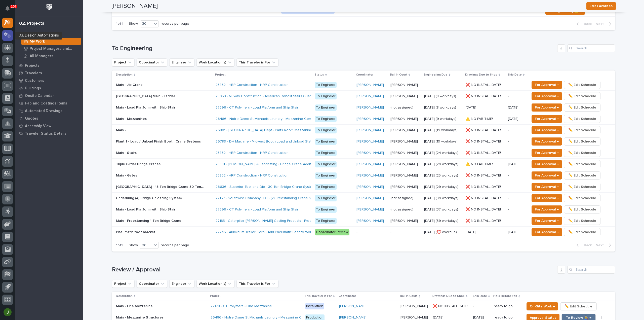 The image size is (644, 320). Describe the element at coordinates (364, 232) in the screenshot. I see `tr: Pneumatic foot bracketPneumatic foot bracket 27245 - Aluminum Trailer Corp - Add Pneumatic Feet t...` at that location.